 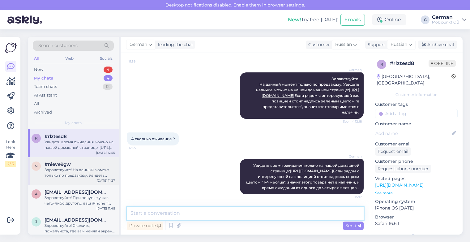 What do you see at coordinates (417, 114) in the screenshot?
I see `input: Add a tag` at bounding box center [417, 114].